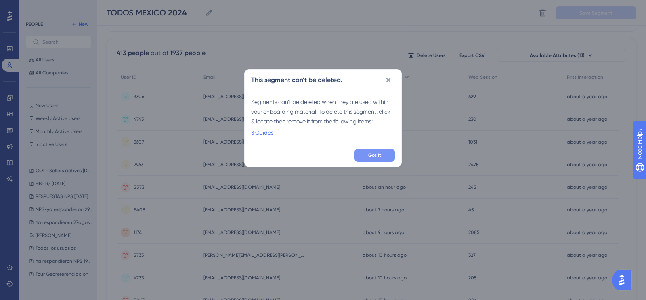  I want to click on div: Segments can’t be deleted when they are used within your onboarding material. To delete this segm..., so click(323, 117).